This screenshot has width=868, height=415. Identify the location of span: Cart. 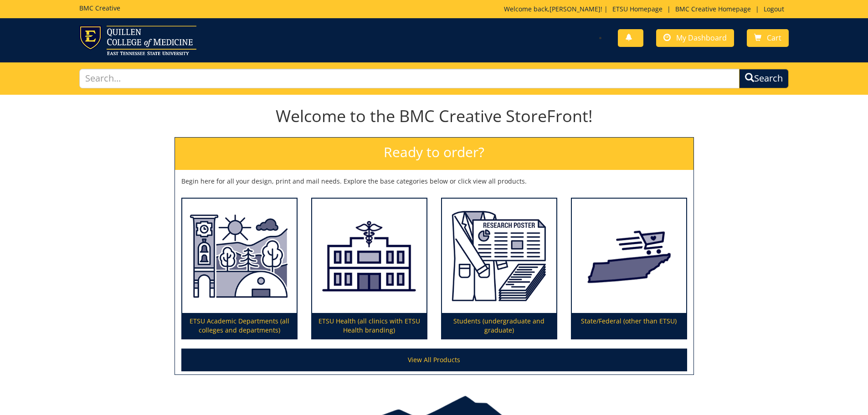
(774, 38).